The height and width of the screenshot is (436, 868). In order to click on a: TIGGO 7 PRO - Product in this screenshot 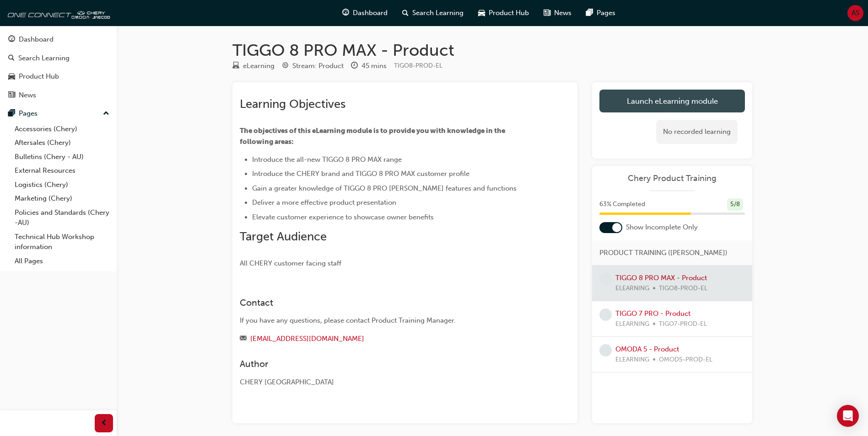, I will do `click(653, 313)`.